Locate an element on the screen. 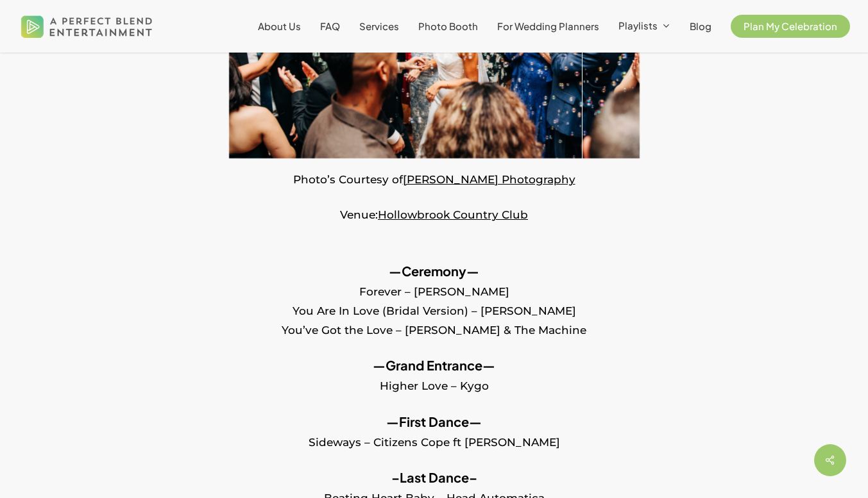 This screenshot has width=868, height=498. p: Higher Love – Kygo is located at coordinates (434, 384).